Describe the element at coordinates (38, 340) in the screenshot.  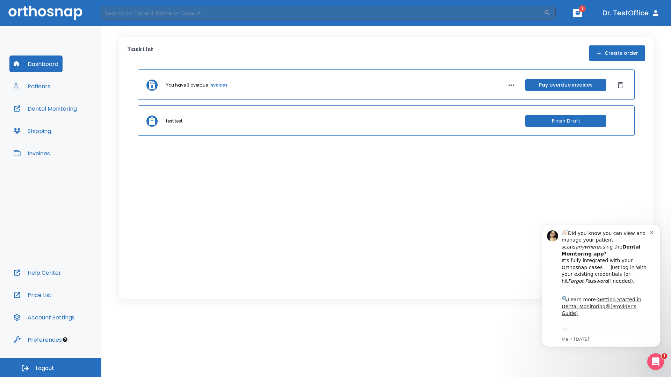
I see `button: Preferences` at that location.